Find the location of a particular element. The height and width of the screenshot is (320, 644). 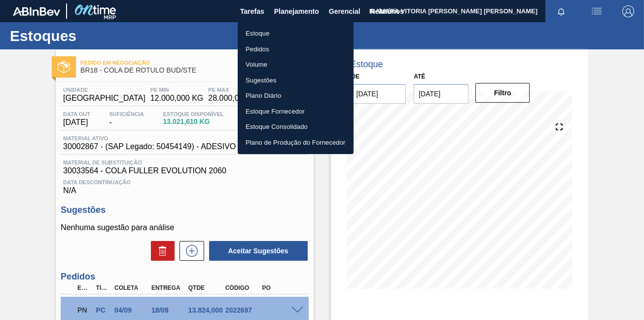

a: Plano Diário is located at coordinates (296, 96).